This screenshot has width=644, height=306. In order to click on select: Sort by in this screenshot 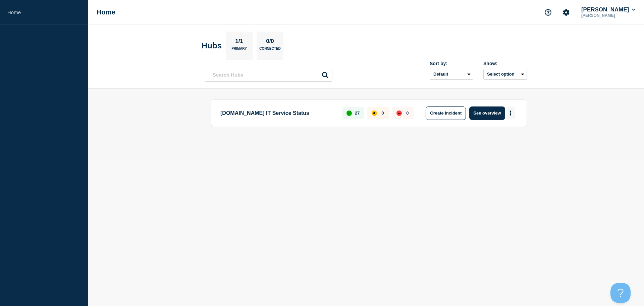, I will do `click(451, 74)`.